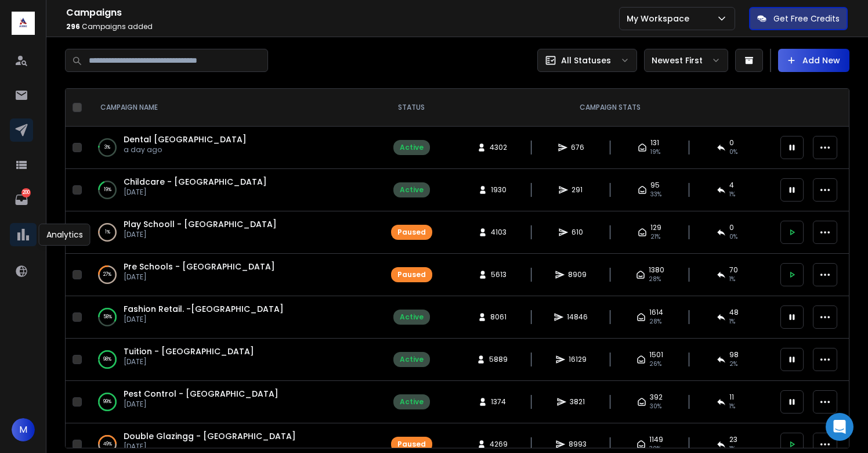 The height and width of the screenshot is (453, 868). What do you see at coordinates (577, 402) in the screenshot?
I see `span: 3821` at bounding box center [577, 402].